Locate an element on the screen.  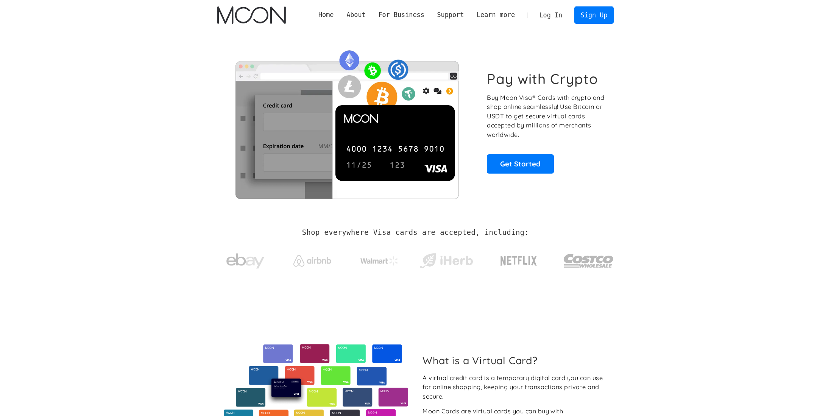
div: For Business is located at coordinates (401, 15).